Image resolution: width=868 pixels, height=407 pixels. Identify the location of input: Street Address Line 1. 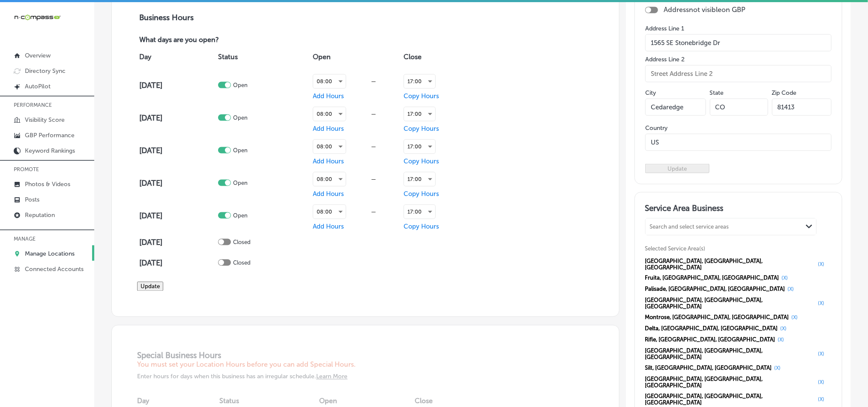
(738, 43).